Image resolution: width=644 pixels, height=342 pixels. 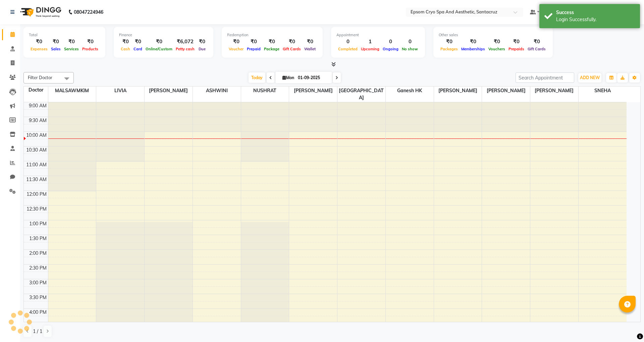 I want to click on span: Packages, so click(x=449, y=49).